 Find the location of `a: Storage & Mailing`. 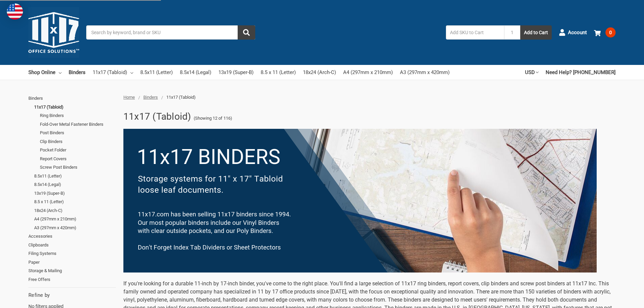

a: Storage & Mailing is located at coordinates (72, 271).